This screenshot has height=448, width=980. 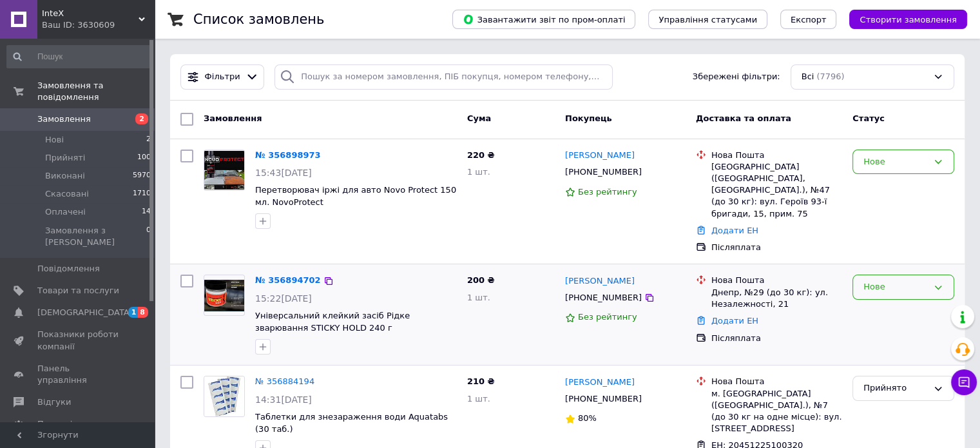 What do you see at coordinates (481, 381) in the screenshot?
I see `span: 210 ₴` at bounding box center [481, 381].